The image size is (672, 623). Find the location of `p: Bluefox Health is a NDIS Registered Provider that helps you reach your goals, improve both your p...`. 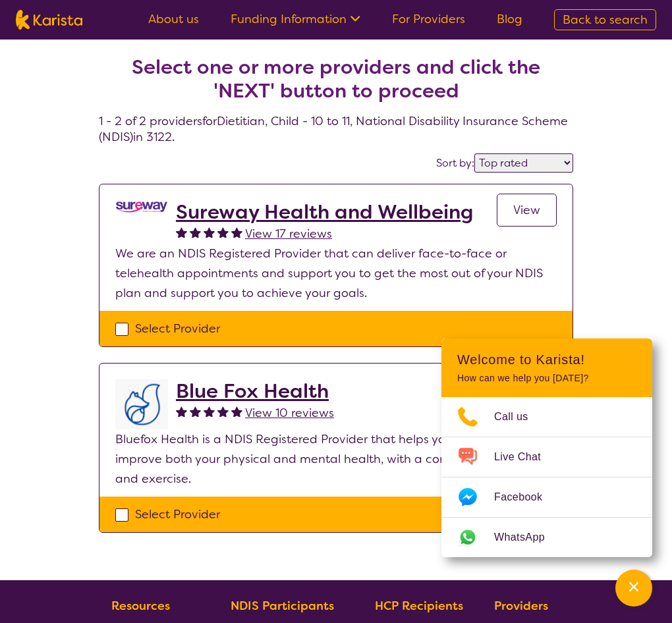

p: Bluefox Health is a NDIS Registered Provider that helps you reach your goals, improve both your p... is located at coordinates (336, 459).